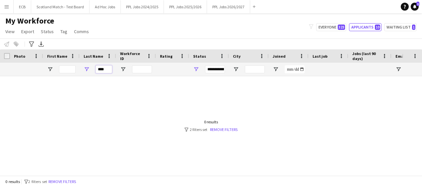 This screenshot has height=187, width=422. I want to click on button: PPL Jobs 2026/2027, so click(229, 7).